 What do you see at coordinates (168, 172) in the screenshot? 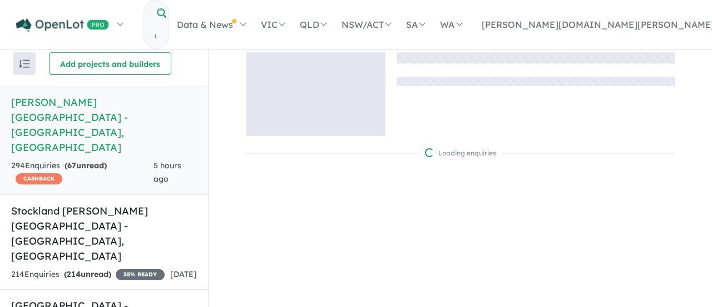
I see `span: 5 hours ago` at bounding box center [168, 172].